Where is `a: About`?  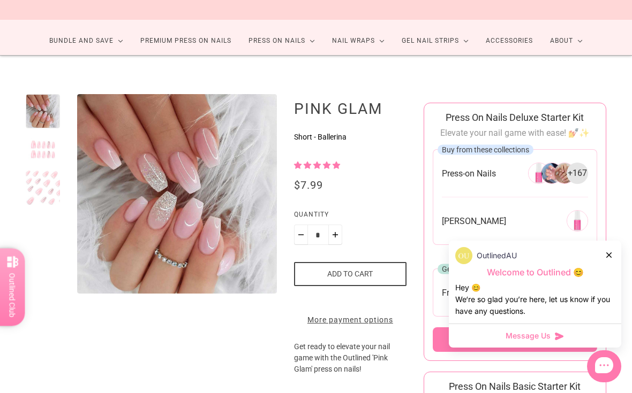 a: About is located at coordinates (566, 41).